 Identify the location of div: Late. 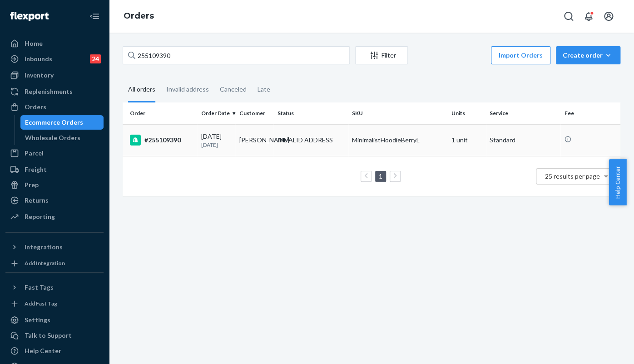
(264, 89).